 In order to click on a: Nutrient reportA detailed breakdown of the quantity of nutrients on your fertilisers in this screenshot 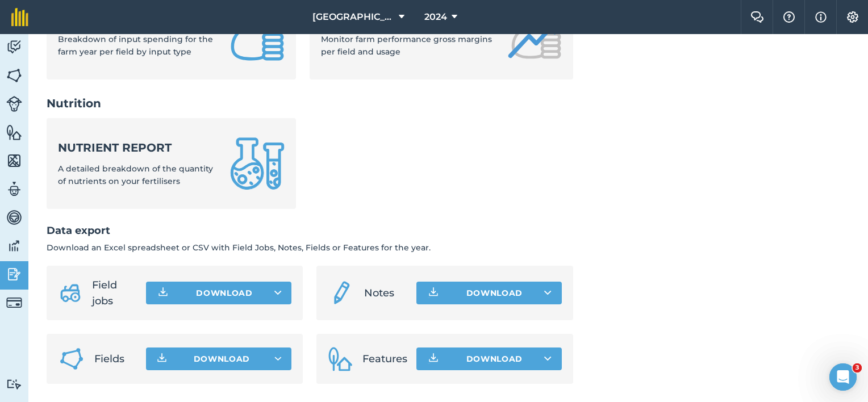, I will do `click(171, 164)`.